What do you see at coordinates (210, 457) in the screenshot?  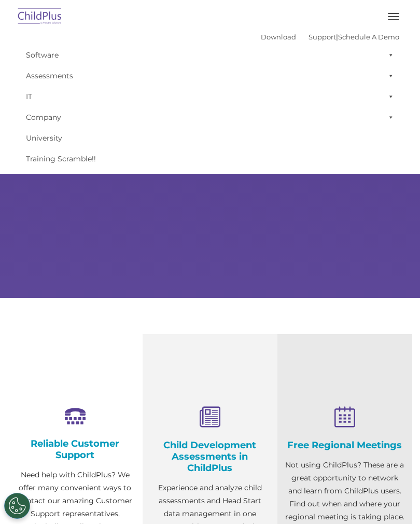 I see `h4: Child Development Assessments in ChildPlus` at bounding box center [210, 457].